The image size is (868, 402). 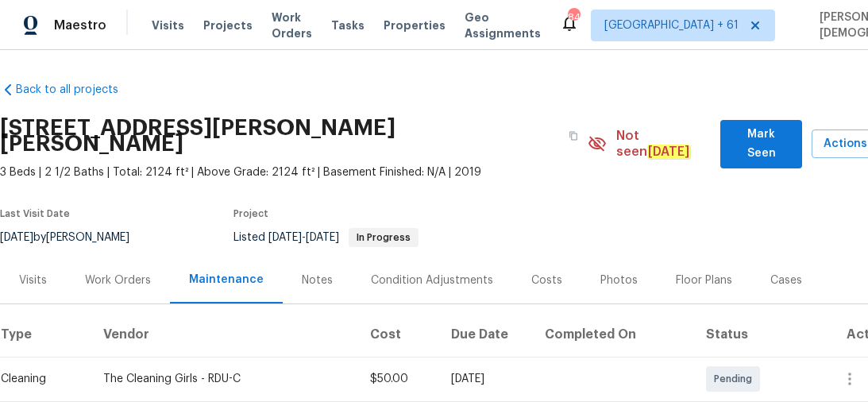 What do you see at coordinates (398, 380) in the screenshot?
I see `div: $50.00` at bounding box center [398, 380].